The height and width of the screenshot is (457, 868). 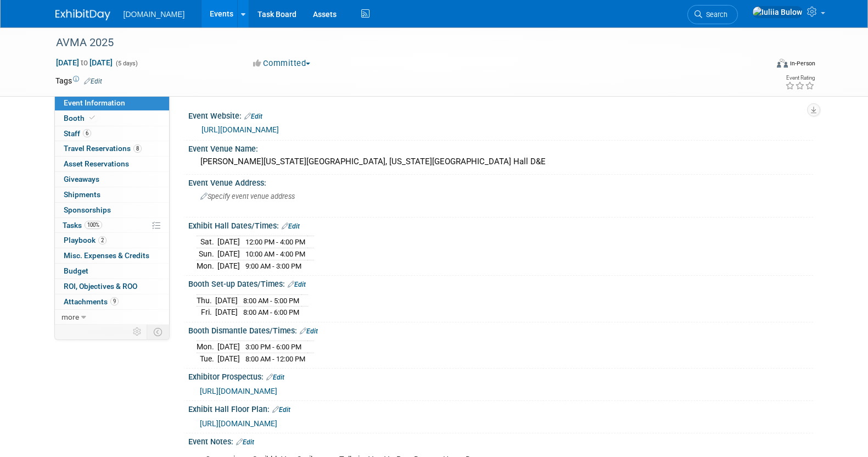 What do you see at coordinates (501, 330) in the screenshot?
I see `div: Booth Dismantle Dates/Times:` at bounding box center [501, 330].